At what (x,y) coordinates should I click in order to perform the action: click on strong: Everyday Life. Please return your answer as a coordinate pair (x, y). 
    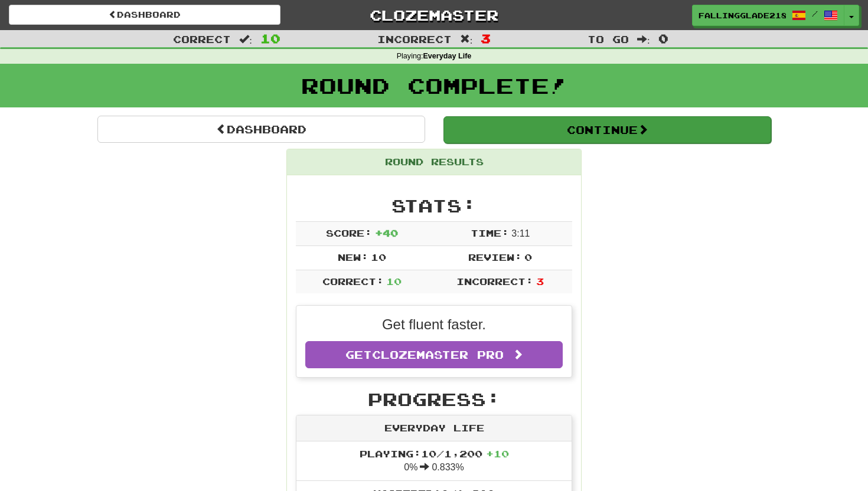
    Looking at the image, I should click on (447, 56).